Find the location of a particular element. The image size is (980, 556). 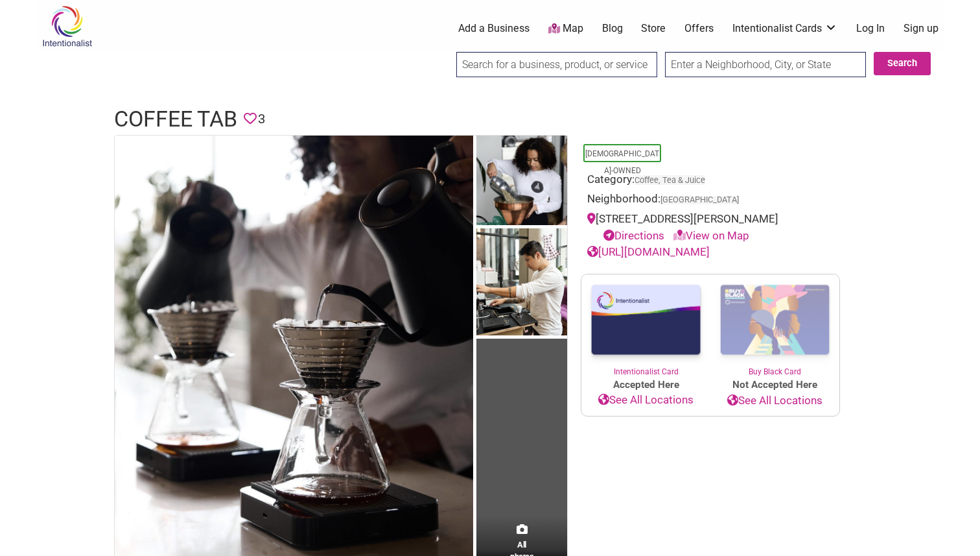

img: Intentionalist is located at coordinates (67, 26).